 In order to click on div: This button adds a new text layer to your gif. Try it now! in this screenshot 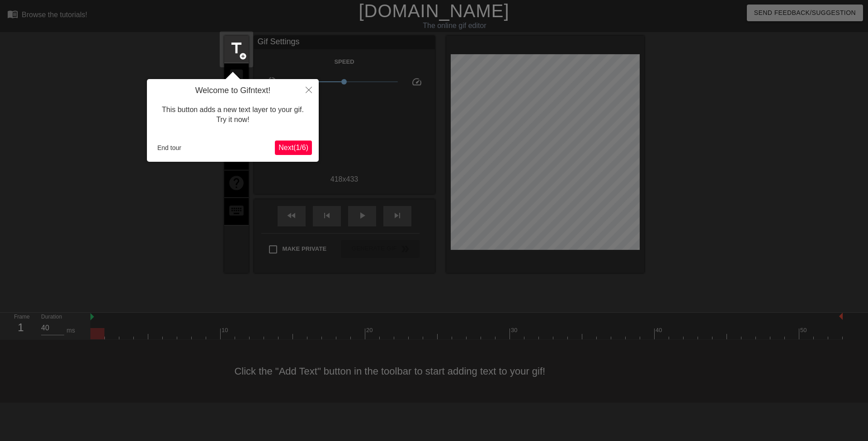, I will do `click(233, 115)`.